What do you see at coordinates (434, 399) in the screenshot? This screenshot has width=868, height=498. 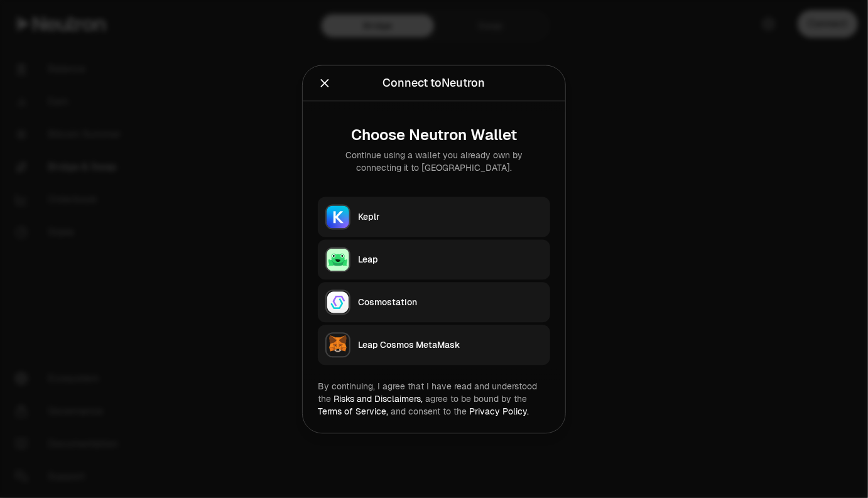 I see `div: By continuing, I agree that I have read and understood the agree to be bound by the and consent t...` at bounding box center [434, 399].